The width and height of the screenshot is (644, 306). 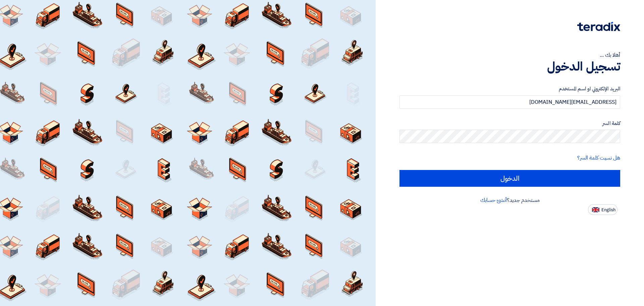 What do you see at coordinates (595, 209) in the screenshot?
I see `img: en-US.png` at bounding box center [595, 209].